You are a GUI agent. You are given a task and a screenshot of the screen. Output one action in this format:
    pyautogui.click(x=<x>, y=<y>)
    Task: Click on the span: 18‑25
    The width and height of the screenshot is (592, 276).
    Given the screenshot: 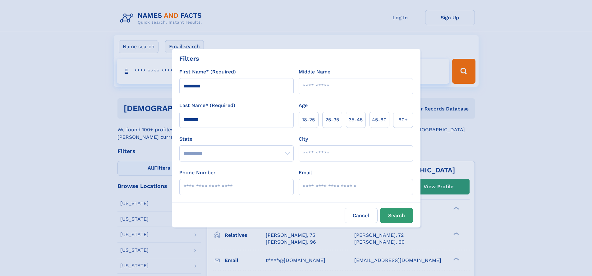 What is the action you would take?
    pyautogui.click(x=309, y=120)
    